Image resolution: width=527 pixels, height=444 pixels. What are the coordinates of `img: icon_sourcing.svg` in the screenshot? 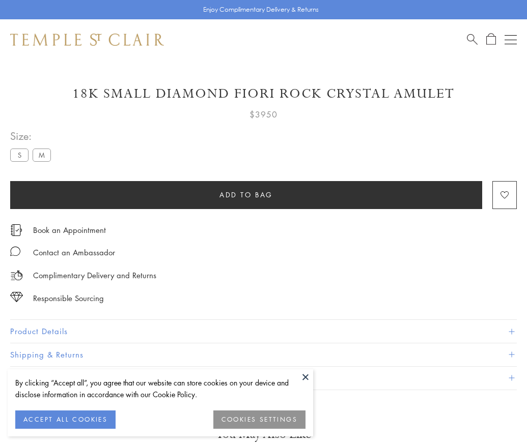 It's located at (16, 297).